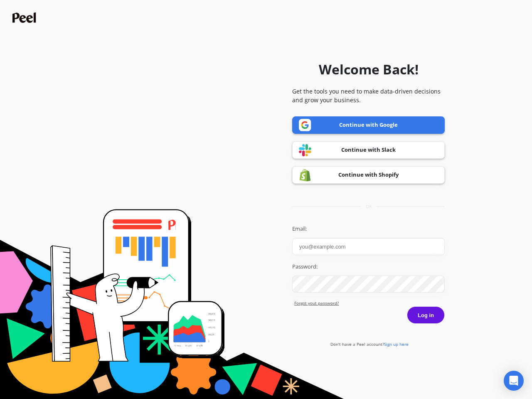  What do you see at coordinates (305, 150) in the screenshot?
I see `img: Slack logo` at bounding box center [305, 150].